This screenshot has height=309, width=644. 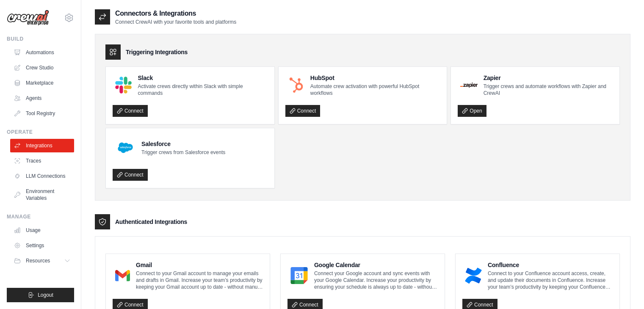 What do you see at coordinates (469, 85) in the screenshot?
I see `img: Zapier Logo` at bounding box center [469, 85].